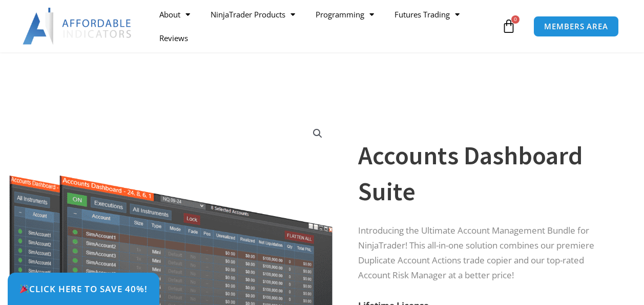 Image resolution: width=644 pixels, height=305 pixels. Describe the element at coordinates (318, 134) in the screenshot. I see `a: View full-screen image gallery` at that location.